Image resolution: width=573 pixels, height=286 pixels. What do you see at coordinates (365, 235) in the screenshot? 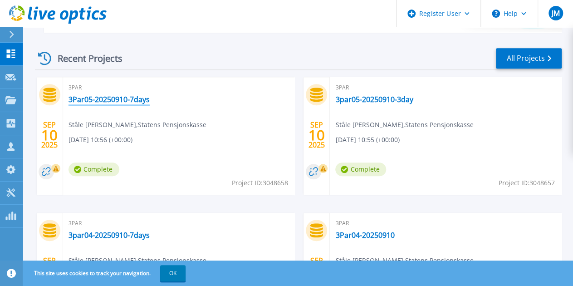
I see `a: 3Par04-20250910` at bounding box center [365, 235].